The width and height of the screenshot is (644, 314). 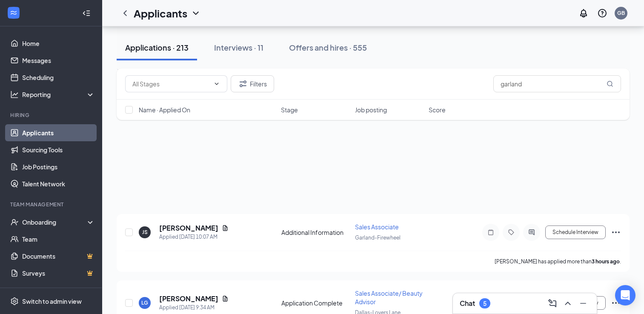 What do you see at coordinates (58, 132) in the screenshot?
I see `a: Applicants` at bounding box center [58, 132].